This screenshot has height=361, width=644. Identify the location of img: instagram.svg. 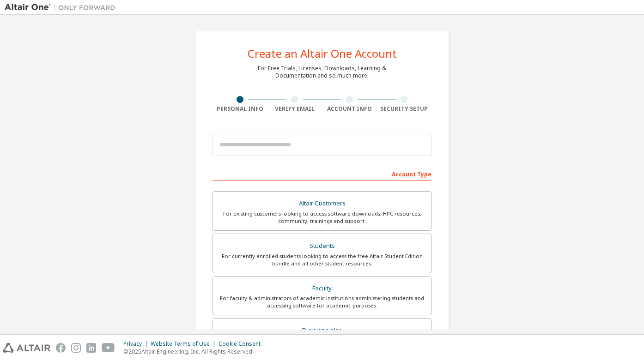
(76, 348).